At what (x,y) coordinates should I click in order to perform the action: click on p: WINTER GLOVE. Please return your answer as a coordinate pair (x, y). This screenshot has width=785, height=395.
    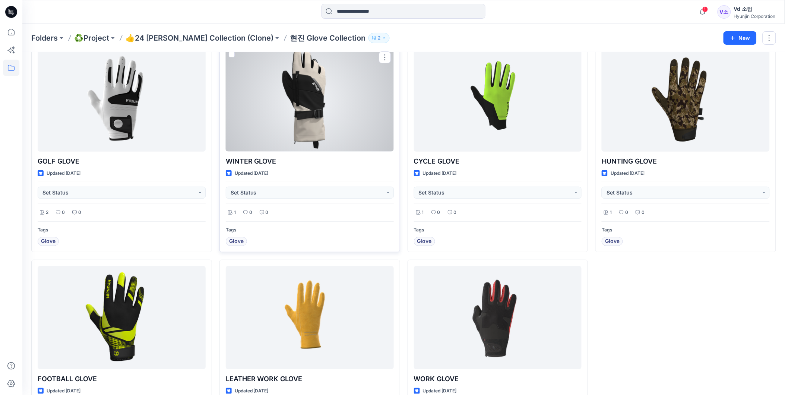
    Looking at the image, I should click on (310, 161).